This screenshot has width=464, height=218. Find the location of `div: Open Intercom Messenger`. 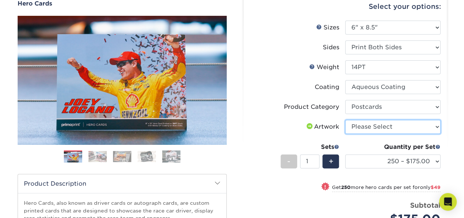

div: Open Intercom Messenger is located at coordinates (448, 201).